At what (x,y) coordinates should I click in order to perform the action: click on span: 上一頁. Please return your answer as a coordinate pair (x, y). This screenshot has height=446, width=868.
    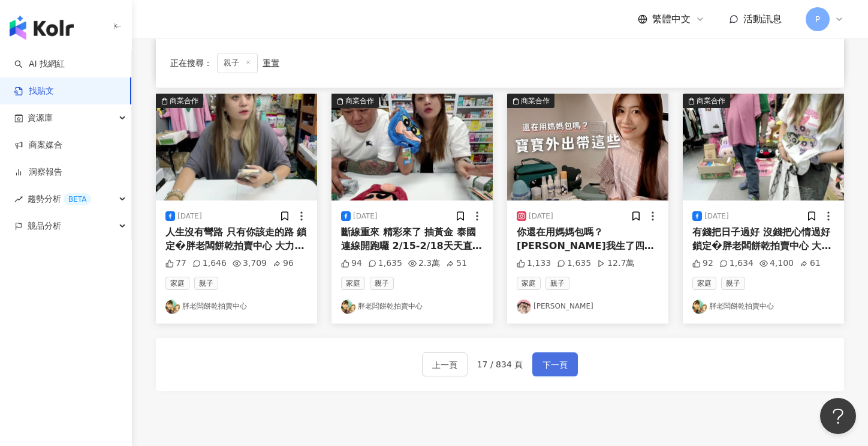
    Looking at the image, I should click on (445, 364).